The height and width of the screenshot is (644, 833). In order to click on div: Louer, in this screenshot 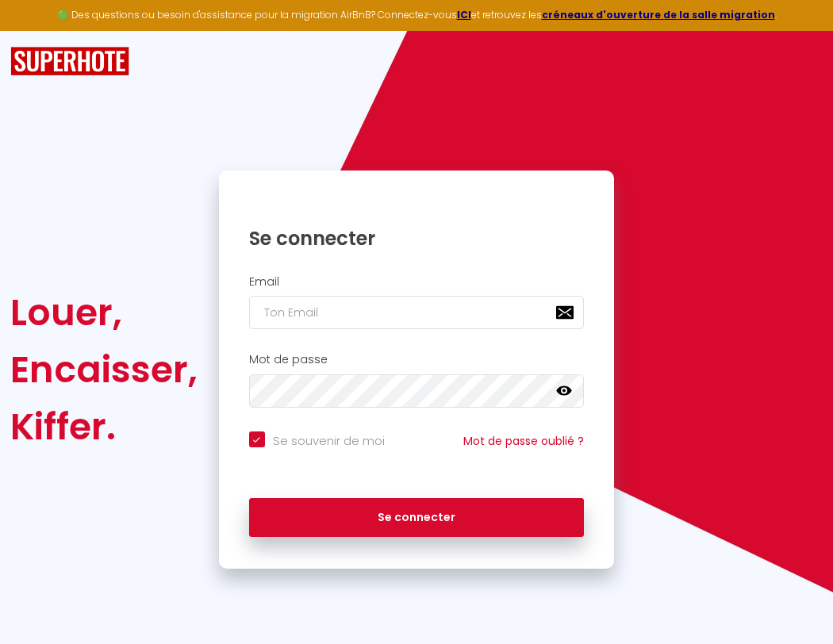, I will do `click(104, 313)`.